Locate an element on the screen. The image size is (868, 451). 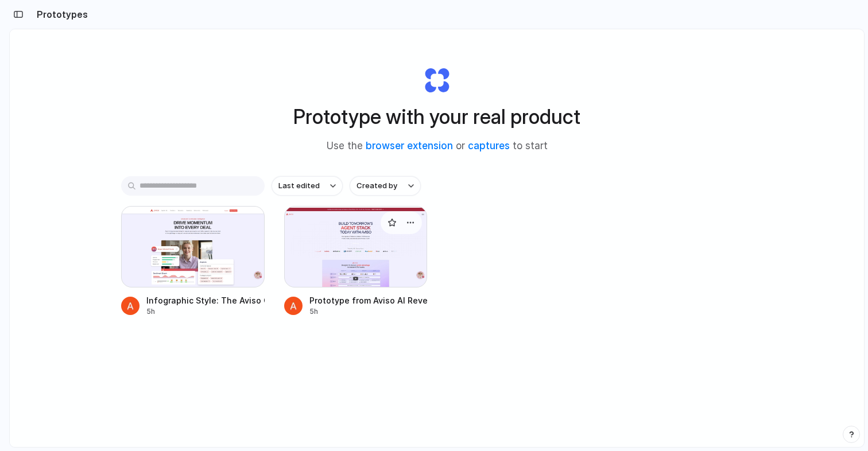
button: Last edited is located at coordinates (307, 186).